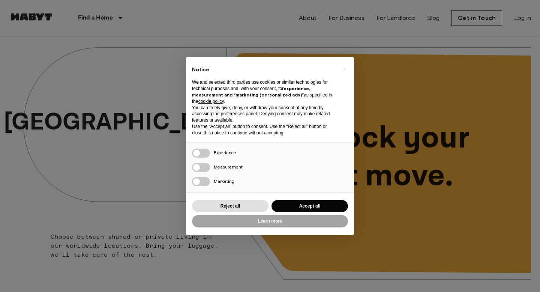  I want to click on span: Measurement, so click(228, 166).